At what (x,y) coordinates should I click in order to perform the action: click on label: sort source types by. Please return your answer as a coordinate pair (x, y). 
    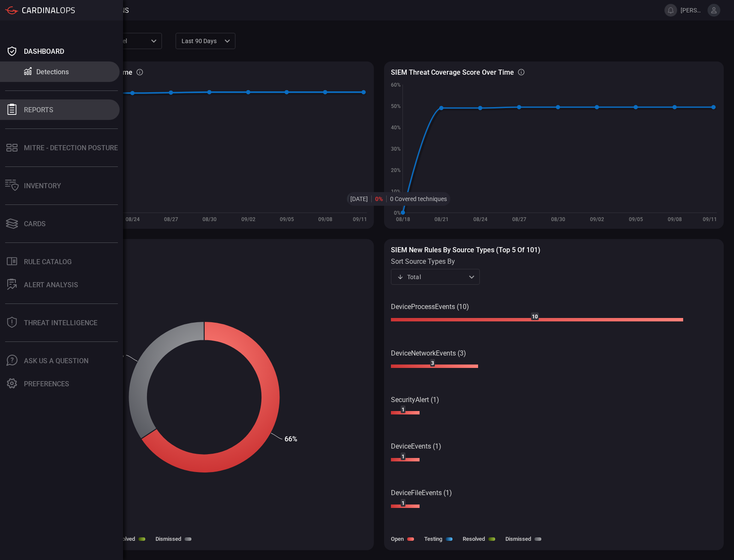
    Looking at the image, I should click on (436, 262).